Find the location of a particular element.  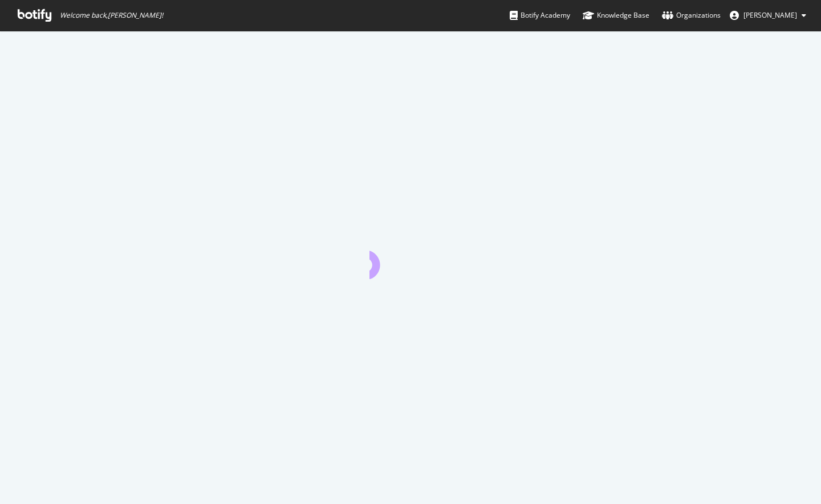

div: Organizations is located at coordinates (691, 16).